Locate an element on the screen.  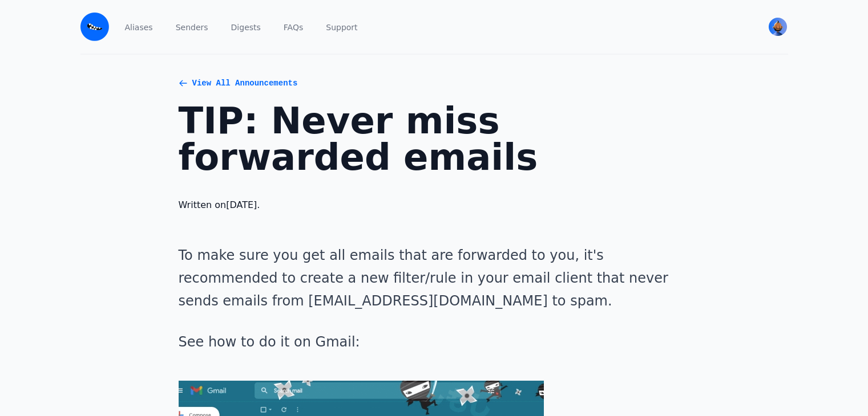
img: bobda's Avatar is located at coordinates (778, 27).